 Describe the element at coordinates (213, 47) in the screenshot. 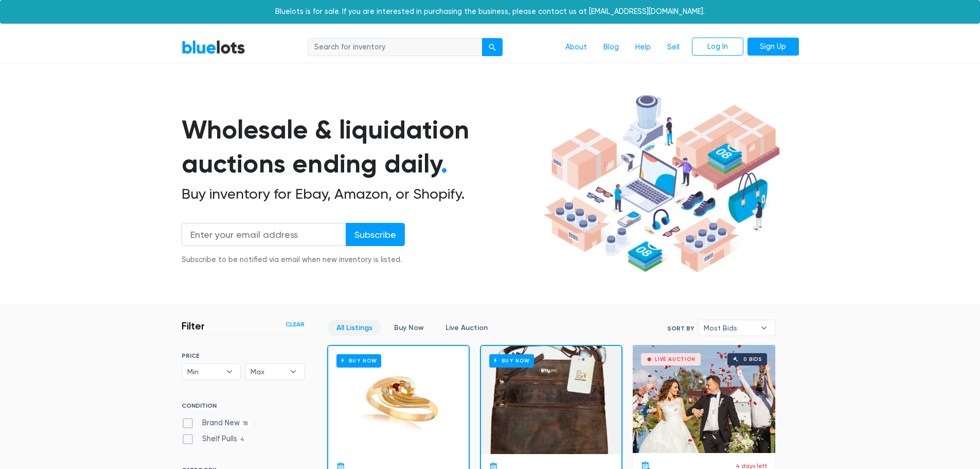

I see `a: BlueLots` at that location.